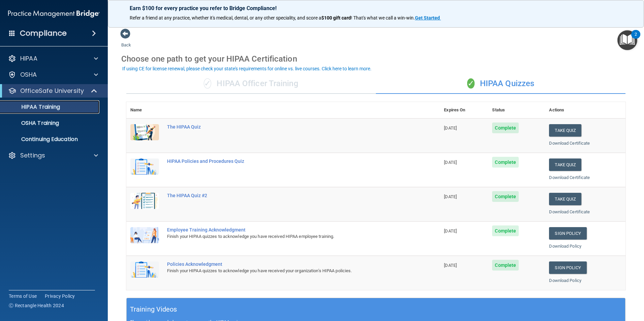 This screenshot has width=644, height=321. What do you see at coordinates (383, 17) in the screenshot?
I see `span: ! That's what we call a win-win.` at bounding box center [383, 17].